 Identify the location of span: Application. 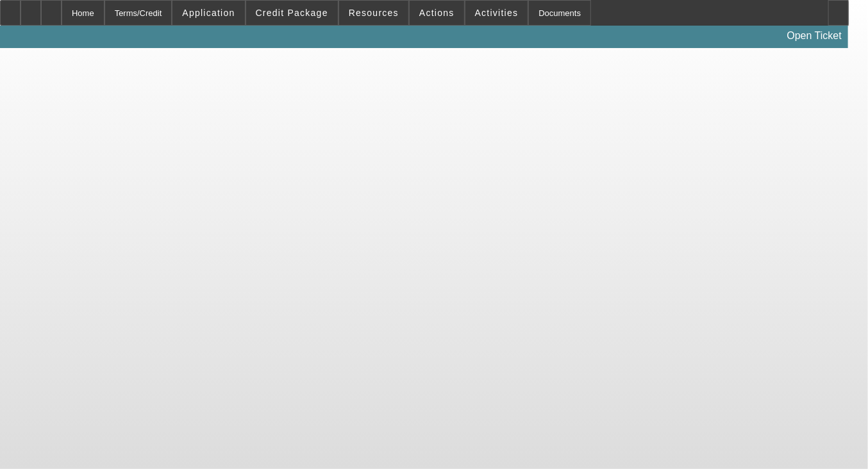
(208, 13).